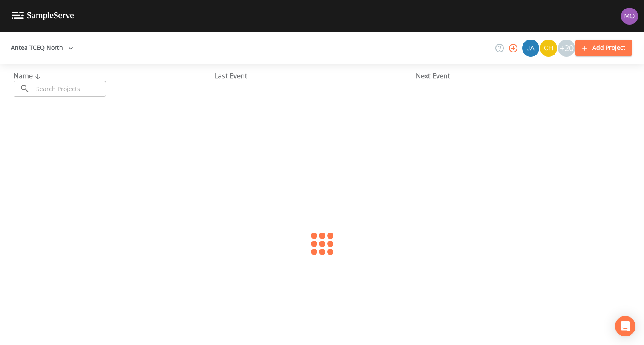 This screenshot has width=644, height=345. Describe the element at coordinates (516, 76) in the screenshot. I see `div: Next Event` at that location.